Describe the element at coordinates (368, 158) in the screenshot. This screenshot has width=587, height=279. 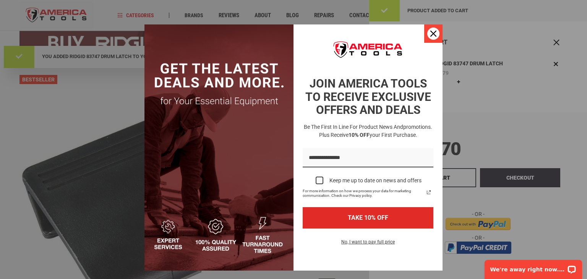
I see `input: Email field` at that location.